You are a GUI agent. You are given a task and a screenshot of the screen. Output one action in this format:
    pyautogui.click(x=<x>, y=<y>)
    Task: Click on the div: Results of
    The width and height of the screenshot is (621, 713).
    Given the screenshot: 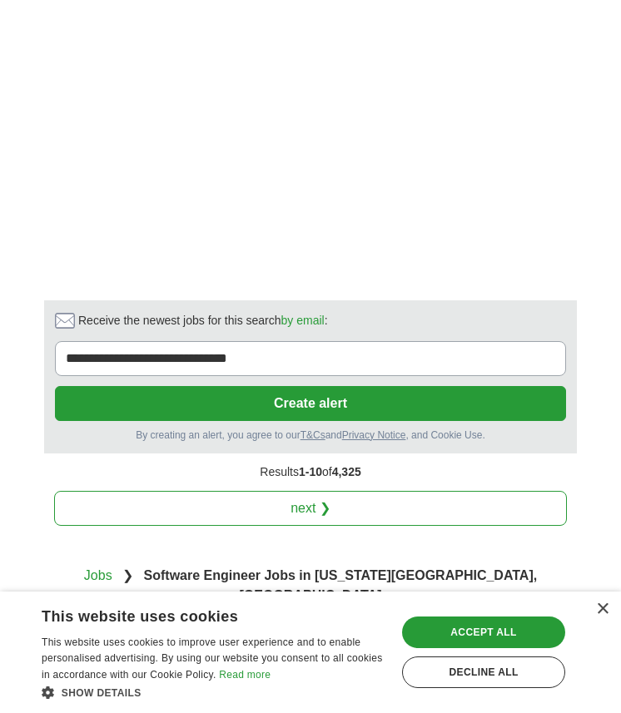 What is the action you would take?
    pyautogui.click(x=311, y=472)
    